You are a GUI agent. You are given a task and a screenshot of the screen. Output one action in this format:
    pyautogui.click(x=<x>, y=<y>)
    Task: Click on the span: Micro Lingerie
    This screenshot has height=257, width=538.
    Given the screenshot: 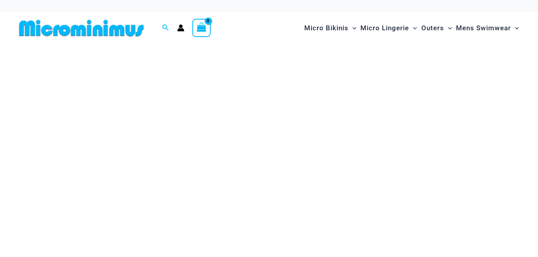 What is the action you would take?
    pyautogui.click(x=384, y=28)
    